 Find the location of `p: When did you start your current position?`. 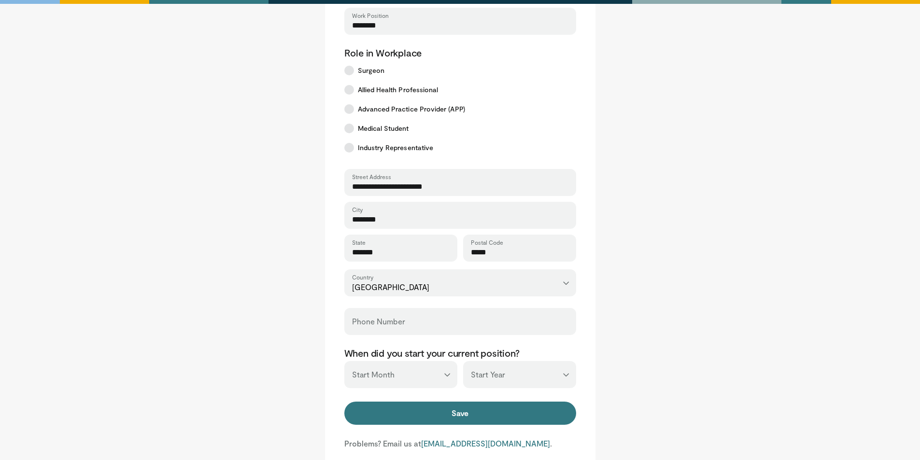

p: When did you start your current position? is located at coordinates (460, 353).